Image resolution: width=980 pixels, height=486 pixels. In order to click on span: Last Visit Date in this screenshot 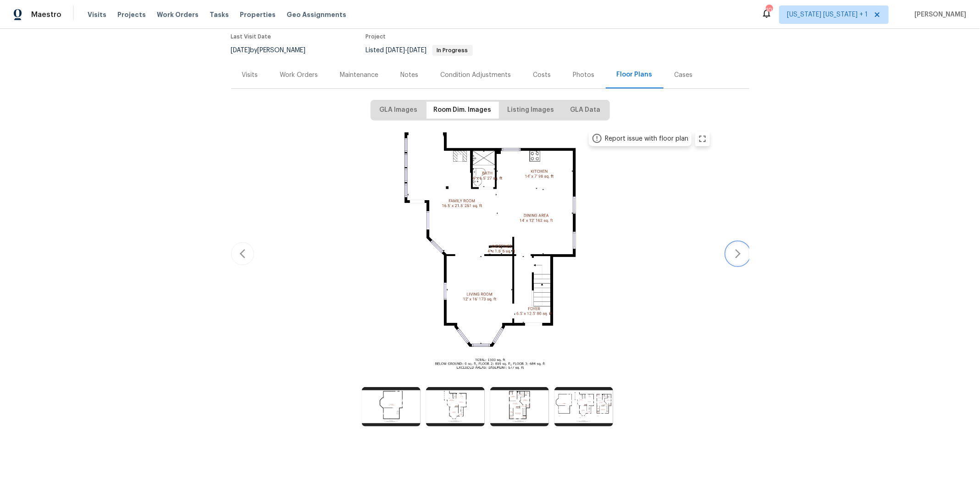, I will do `click(251, 37)`.